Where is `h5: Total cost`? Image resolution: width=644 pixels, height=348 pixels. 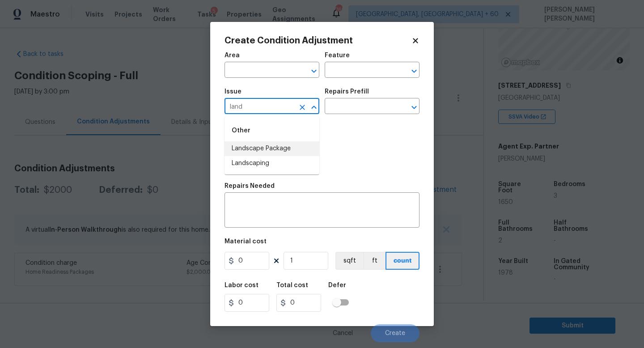 h5: Total cost is located at coordinates (292, 285).